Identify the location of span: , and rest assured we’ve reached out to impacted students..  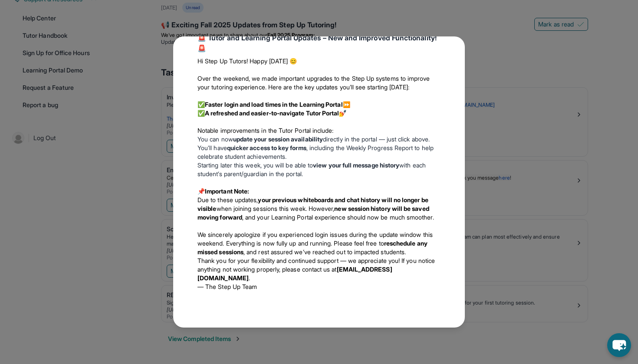
(325, 251).